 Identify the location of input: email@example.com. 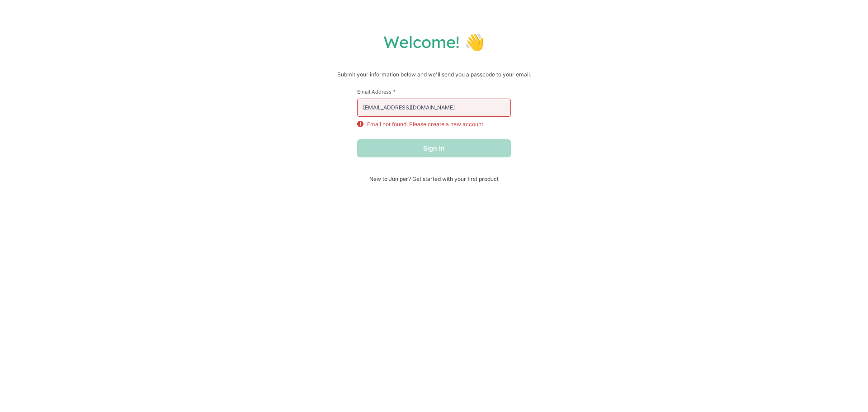
(434, 107).